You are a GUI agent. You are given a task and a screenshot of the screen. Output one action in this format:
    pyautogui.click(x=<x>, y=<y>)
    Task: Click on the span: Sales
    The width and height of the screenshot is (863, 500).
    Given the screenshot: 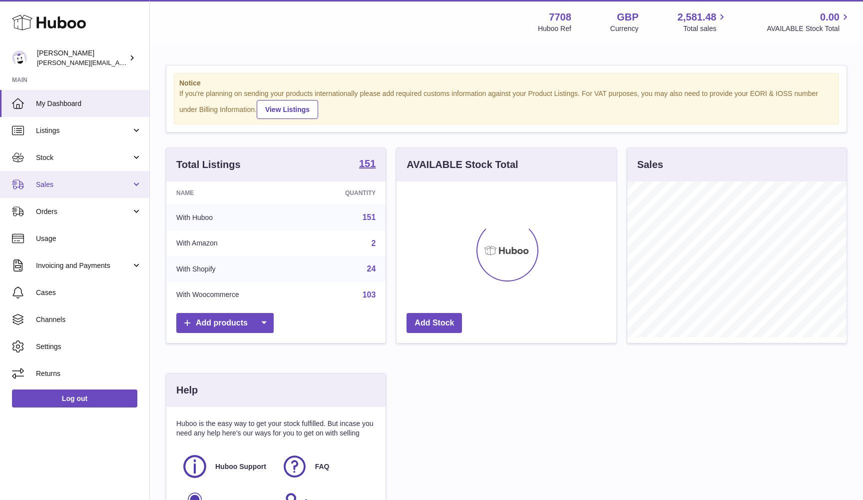 What is the action you would take?
    pyautogui.click(x=83, y=184)
    